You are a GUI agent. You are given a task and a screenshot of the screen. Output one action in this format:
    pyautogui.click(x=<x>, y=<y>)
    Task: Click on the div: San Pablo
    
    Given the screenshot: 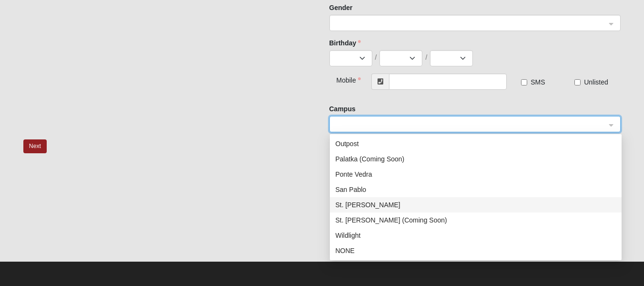 What is the action you would take?
    pyautogui.click(x=476, y=189)
    